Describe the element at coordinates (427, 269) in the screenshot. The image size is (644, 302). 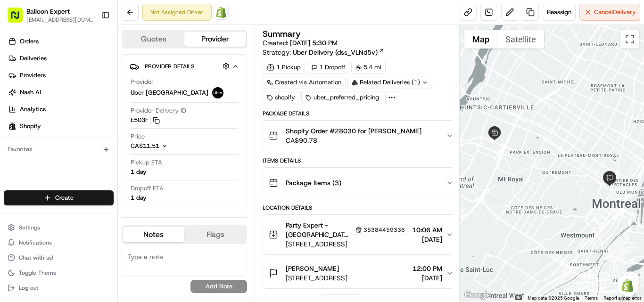
I see `span: 12:00 PM` at that location.